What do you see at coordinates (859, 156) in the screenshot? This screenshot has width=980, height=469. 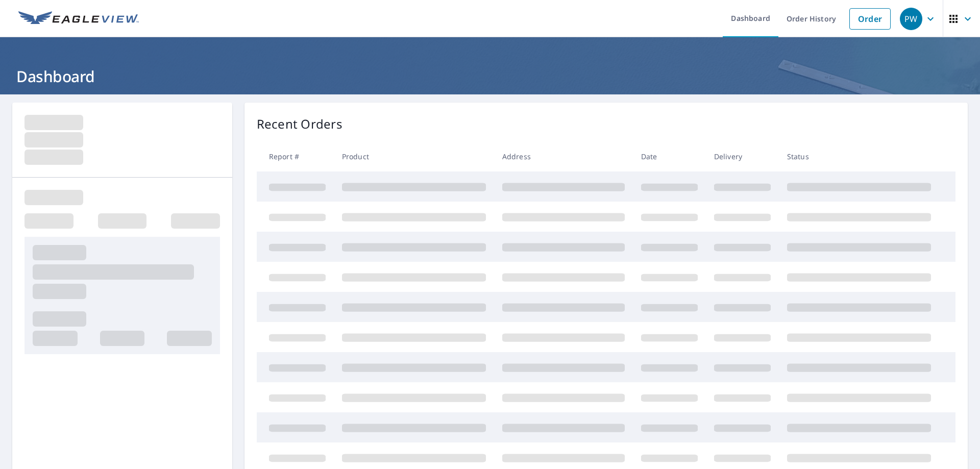 I see `th: Status` at bounding box center [859, 156].